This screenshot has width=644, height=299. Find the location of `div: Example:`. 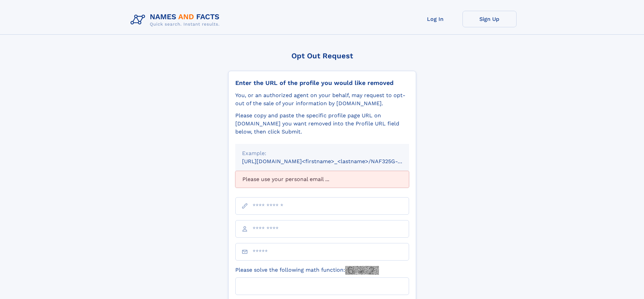

div: Example: is located at coordinates (322, 153).